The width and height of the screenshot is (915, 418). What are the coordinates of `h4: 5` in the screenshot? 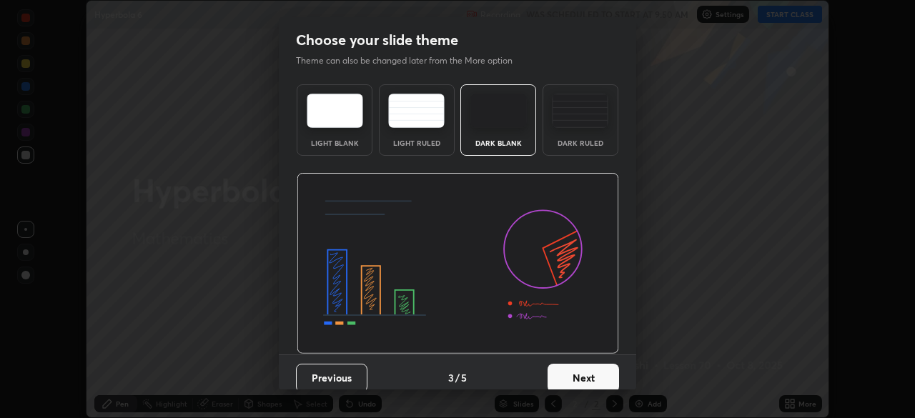 It's located at (464, 377).